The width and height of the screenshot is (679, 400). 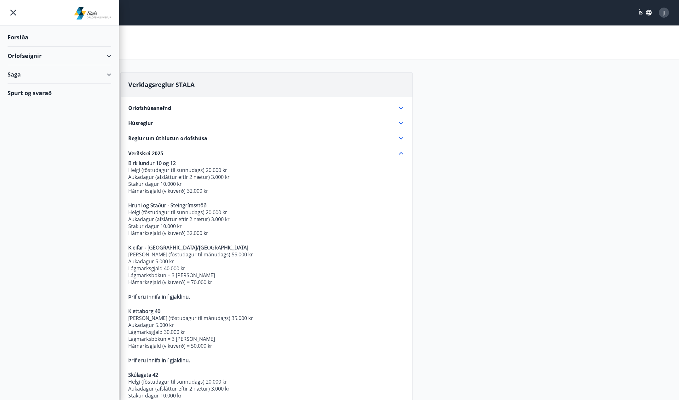 What do you see at coordinates (664, 13) in the screenshot?
I see `button: J` at bounding box center [664, 13].